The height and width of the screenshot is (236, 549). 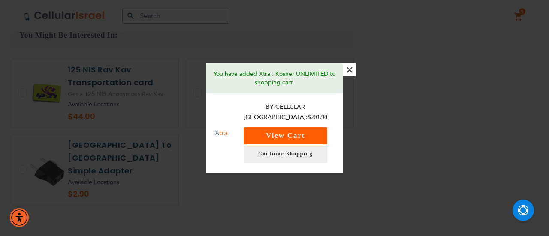 What do you see at coordinates (317, 117) in the screenshot?
I see `span: $201.98` at bounding box center [317, 117].